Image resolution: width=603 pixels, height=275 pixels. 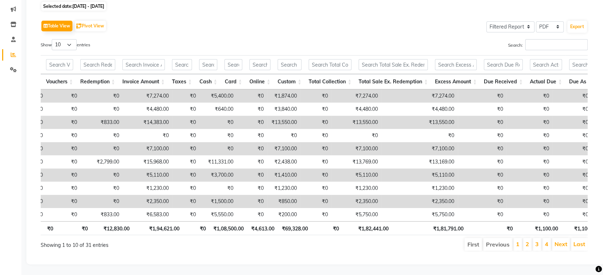 What do you see at coordinates (98, 82) in the screenshot?
I see `th: Redemption: activate to sort column ascending` at bounding box center [98, 82].